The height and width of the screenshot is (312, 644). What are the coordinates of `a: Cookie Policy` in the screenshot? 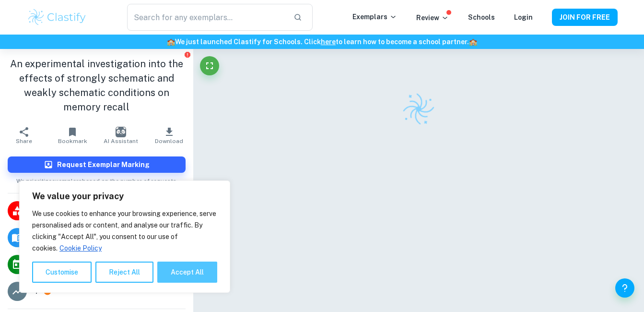 It's located at (80, 248).